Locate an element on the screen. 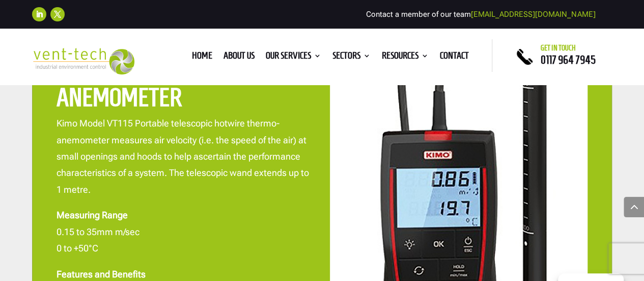  span: Get in touch is located at coordinates (557, 48).